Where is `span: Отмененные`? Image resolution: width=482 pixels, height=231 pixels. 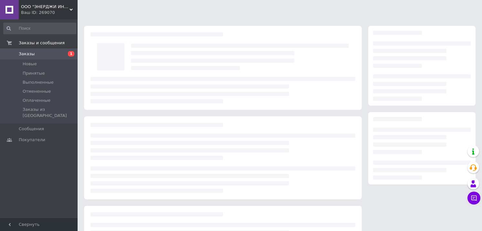 span: Отмененные is located at coordinates (37, 91).